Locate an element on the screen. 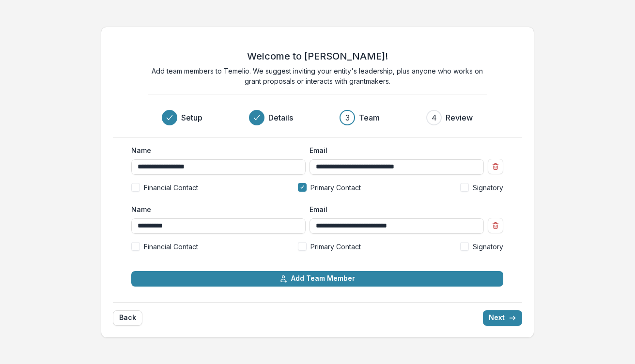 The image size is (635, 364). h3: Details is located at coordinates (281, 118).